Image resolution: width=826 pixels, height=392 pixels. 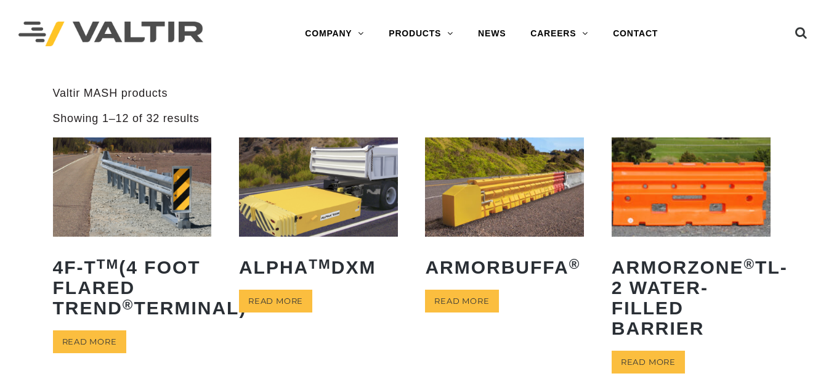 I want to click on h2: ArmorBuffa, so click(x=504, y=267).